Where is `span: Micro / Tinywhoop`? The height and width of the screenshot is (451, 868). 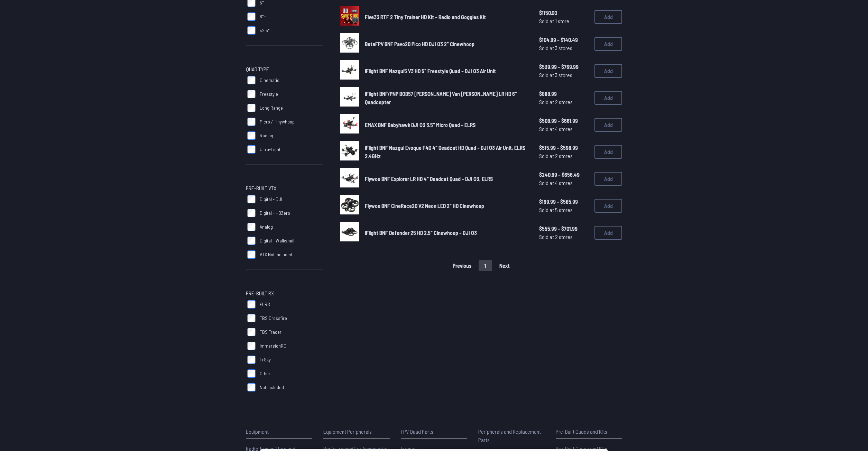 span: Micro / Tinywhoop is located at coordinates (277, 122).